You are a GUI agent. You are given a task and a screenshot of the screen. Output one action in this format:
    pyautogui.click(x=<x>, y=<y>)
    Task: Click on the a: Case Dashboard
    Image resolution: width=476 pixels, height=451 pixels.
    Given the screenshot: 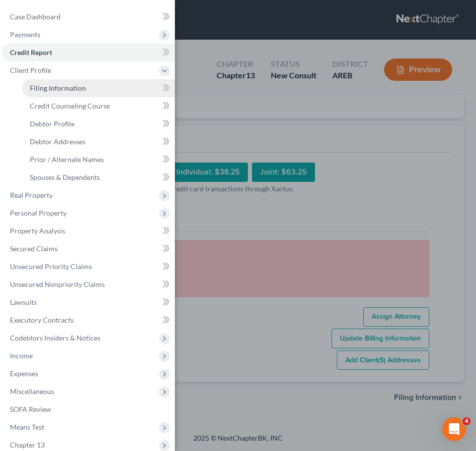 What is the action you would take?
    pyautogui.click(x=88, y=17)
    